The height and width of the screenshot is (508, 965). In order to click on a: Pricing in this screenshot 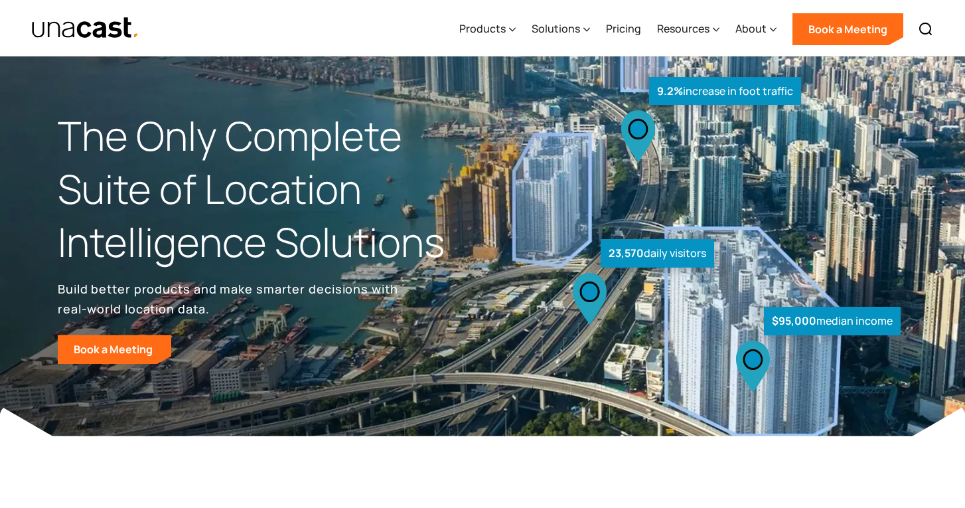, I will do `click(623, 29)`.